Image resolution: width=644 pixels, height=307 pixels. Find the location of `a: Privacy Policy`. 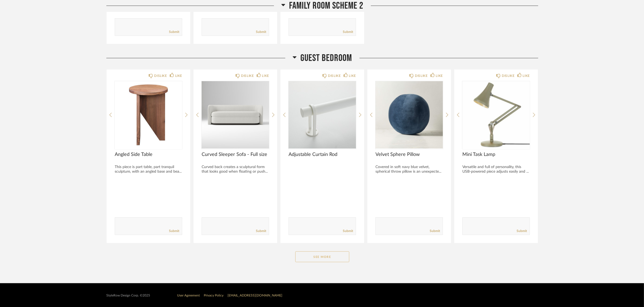

a: Privacy Policy is located at coordinates (214, 296).